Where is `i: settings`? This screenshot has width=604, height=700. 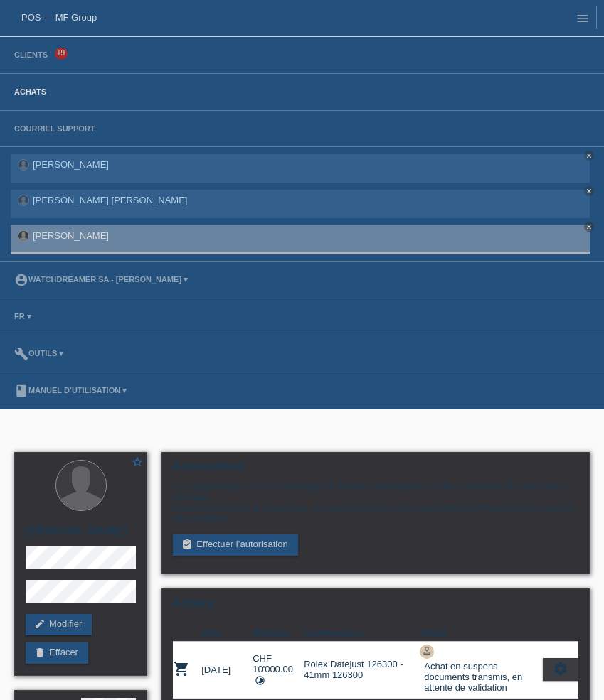
i: settings is located at coordinates (560, 669).